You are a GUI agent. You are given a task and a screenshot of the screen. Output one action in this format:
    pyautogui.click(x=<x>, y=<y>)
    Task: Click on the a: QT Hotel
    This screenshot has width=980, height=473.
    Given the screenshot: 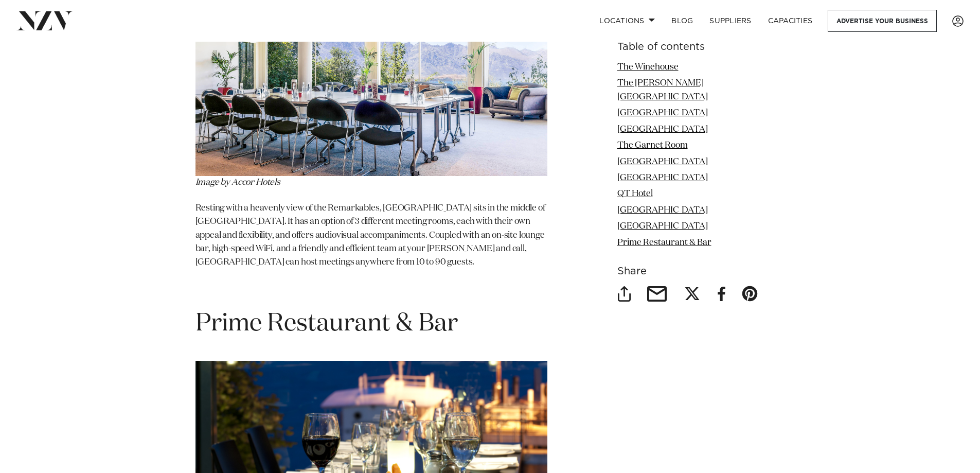 What is the action you would take?
    pyautogui.click(x=634, y=194)
    